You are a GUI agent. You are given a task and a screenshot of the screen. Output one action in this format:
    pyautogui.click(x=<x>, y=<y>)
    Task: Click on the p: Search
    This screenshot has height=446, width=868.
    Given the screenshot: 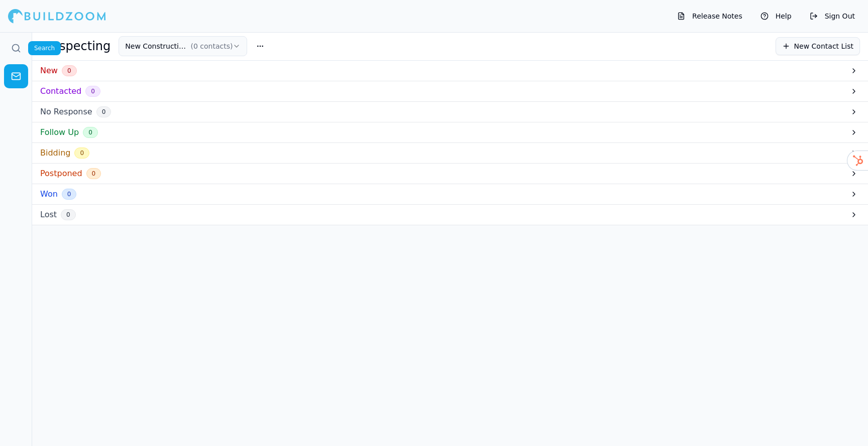 What is the action you would take?
    pyautogui.click(x=44, y=48)
    